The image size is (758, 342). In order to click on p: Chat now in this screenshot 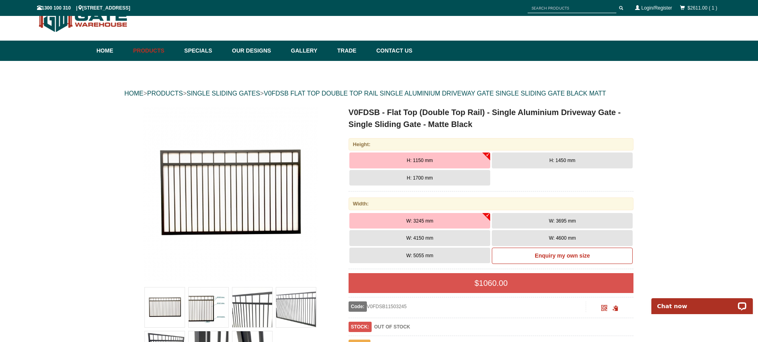, I will do `click(51, 17)`.